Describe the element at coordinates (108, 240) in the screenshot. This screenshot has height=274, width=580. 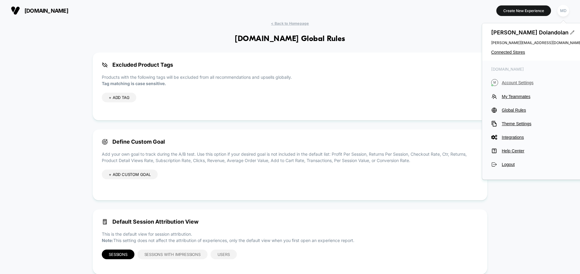
I see `strong: Note:` at that location.